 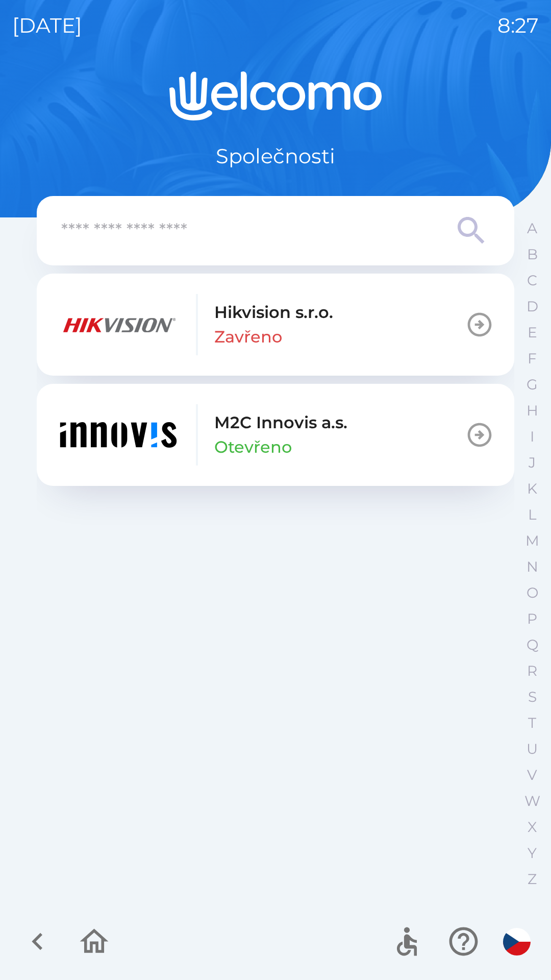 I want to click on button: M2C Innovis a.s.Otevřeno, so click(x=275, y=435).